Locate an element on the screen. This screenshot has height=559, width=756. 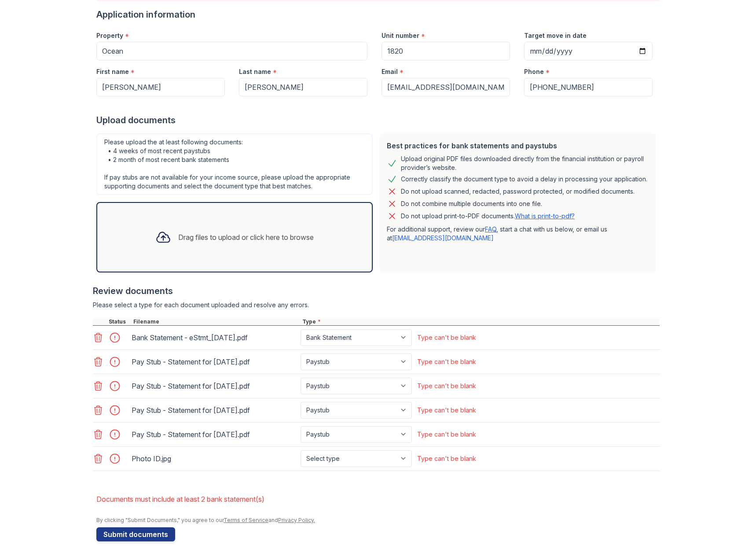
label: Property is located at coordinates (110, 36).